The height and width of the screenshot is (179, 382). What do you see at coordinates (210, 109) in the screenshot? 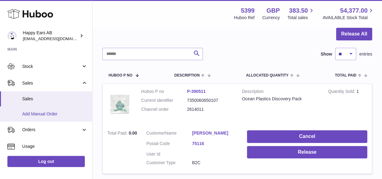
I see `dd: 2614011` at bounding box center [210, 109].